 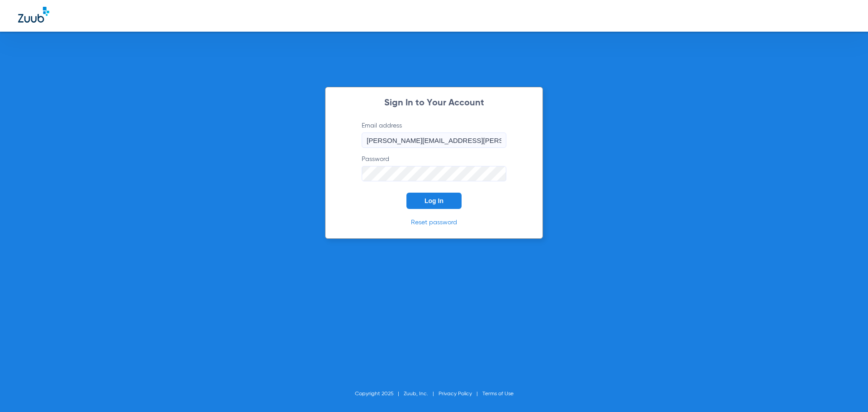 What do you see at coordinates (434, 134) in the screenshot?
I see `label: Email address` at bounding box center [434, 134].